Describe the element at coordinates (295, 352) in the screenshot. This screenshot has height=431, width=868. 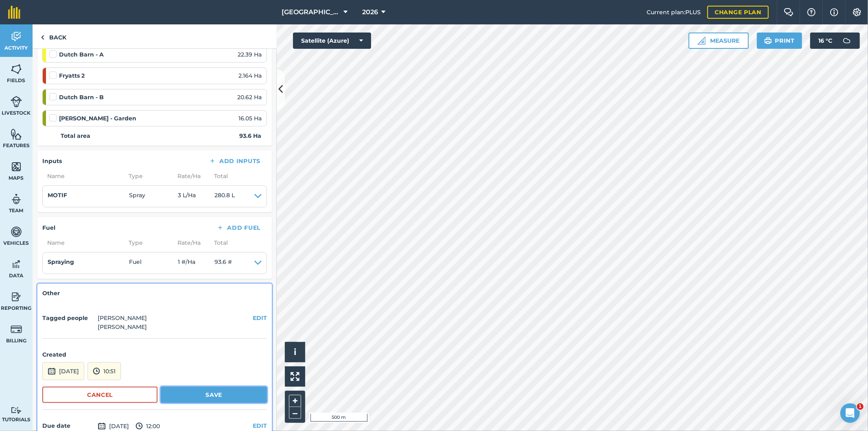
I see `span: i` at that location.